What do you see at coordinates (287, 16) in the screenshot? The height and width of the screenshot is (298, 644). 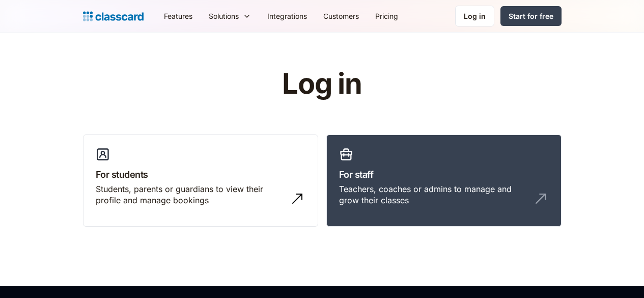 I see `a: Integrations` at bounding box center [287, 16].